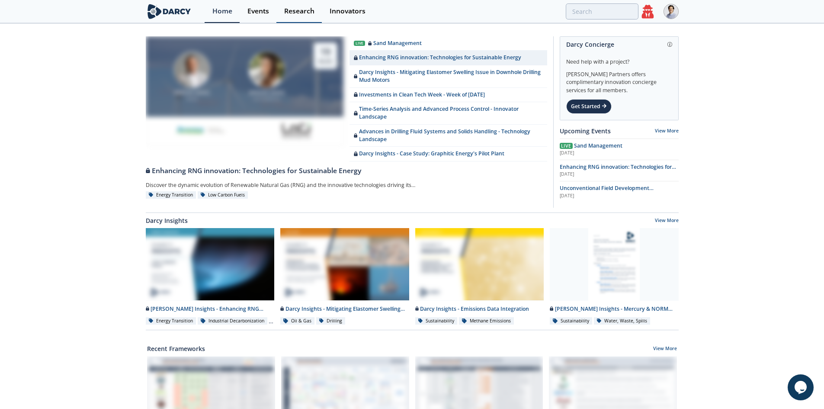  What do you see at coordinates (669, 44) in the screenshot?
I see `img: information.svg` at bounding box center [669, 44].